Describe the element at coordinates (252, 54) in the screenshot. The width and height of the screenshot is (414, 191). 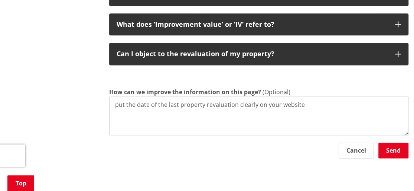
I see `p: Can I object to the revaluation of my property?` at that location.